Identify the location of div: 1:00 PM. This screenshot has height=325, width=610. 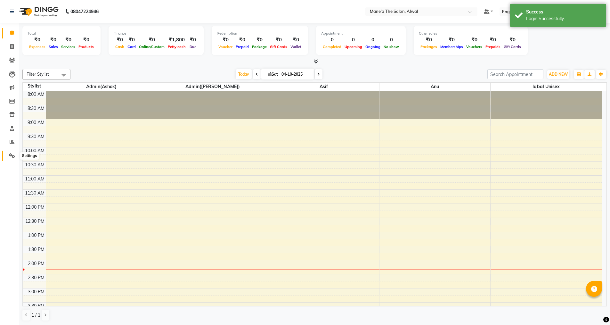
(36, 235).